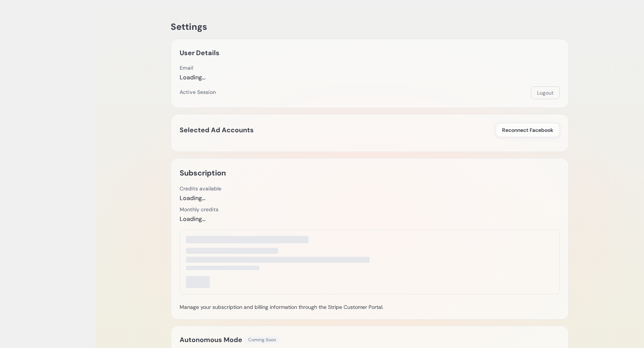  What do you see at coordinates (192, 68) in the screenshot?
I see `div: Email` at bounding box center [192, 68].